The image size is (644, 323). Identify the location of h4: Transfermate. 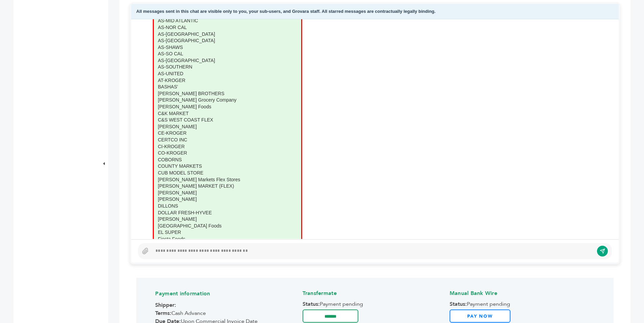
(375, 292).